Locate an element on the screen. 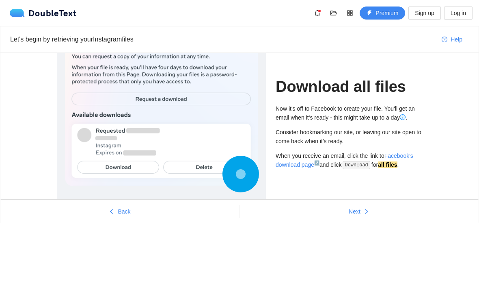  button: folder-open is located at coordinates (334, 13).